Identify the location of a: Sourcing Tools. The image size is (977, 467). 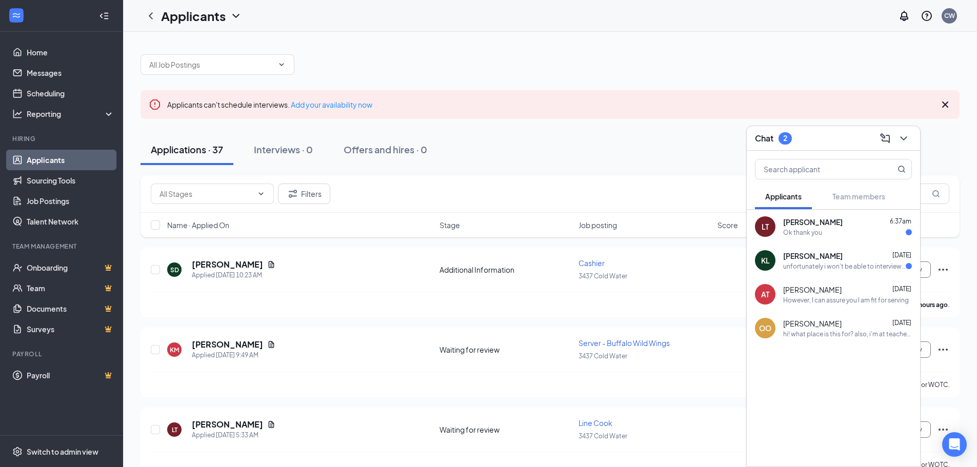
(70, 181).